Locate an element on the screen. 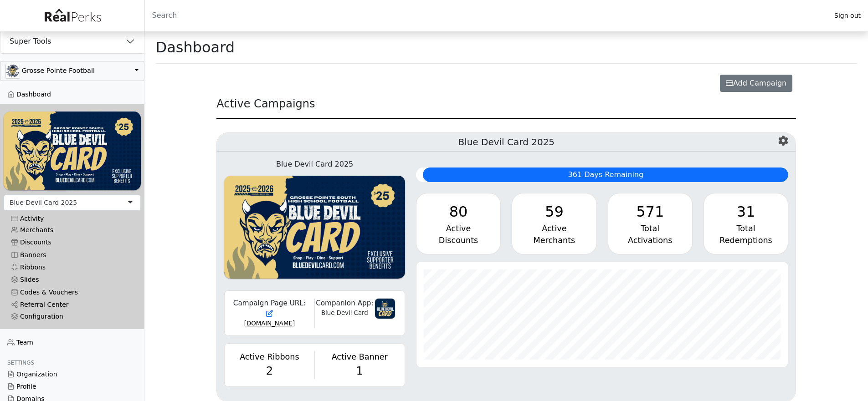 The height and width of the screenshot is (401, 868). img: real_perks_logo-01.svg is located at coordinates (72, 15).